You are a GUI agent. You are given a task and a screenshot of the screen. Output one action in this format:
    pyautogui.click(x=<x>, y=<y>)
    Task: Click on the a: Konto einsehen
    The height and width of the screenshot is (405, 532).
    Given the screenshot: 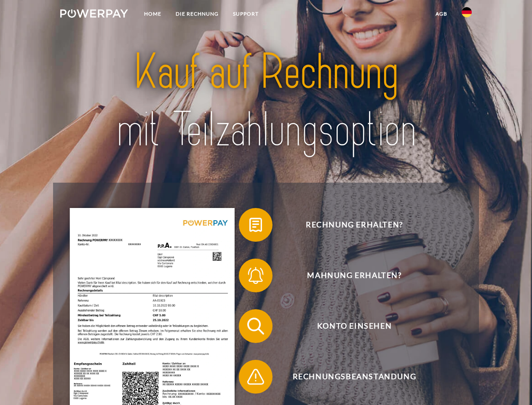 What is the action you would take?
    pyautogui.click(x=349, y=326)
    